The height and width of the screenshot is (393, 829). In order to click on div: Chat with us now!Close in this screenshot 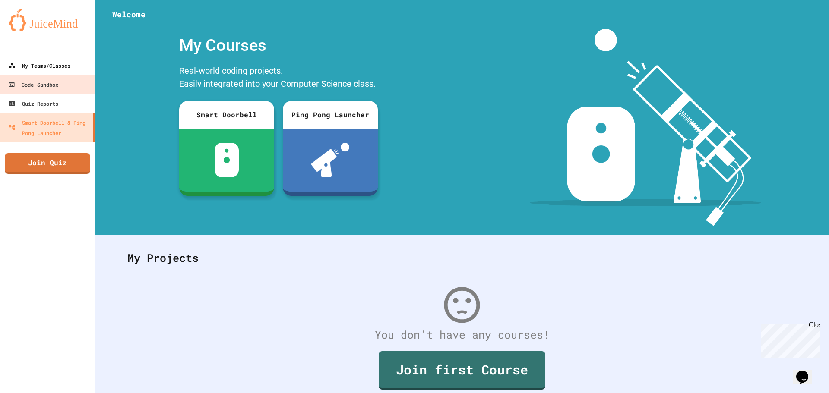, I will do `click(32, 29)`.